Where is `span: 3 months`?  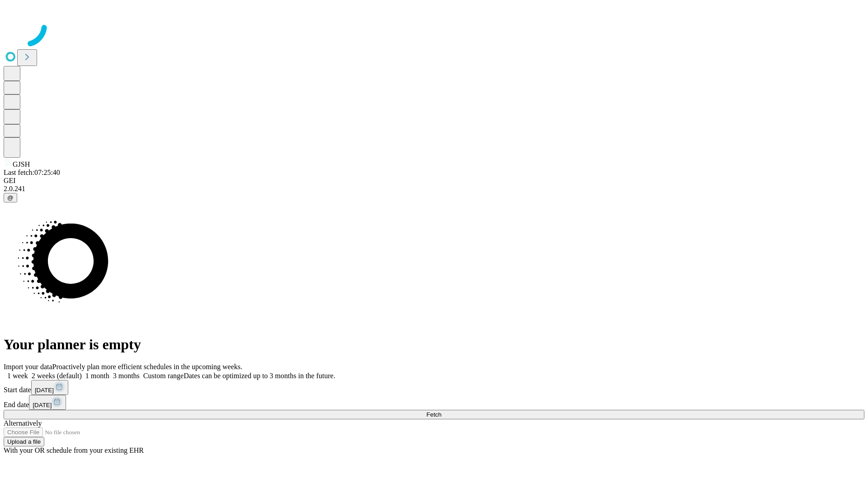
span: 3 months is located at coordinates (126, 376).